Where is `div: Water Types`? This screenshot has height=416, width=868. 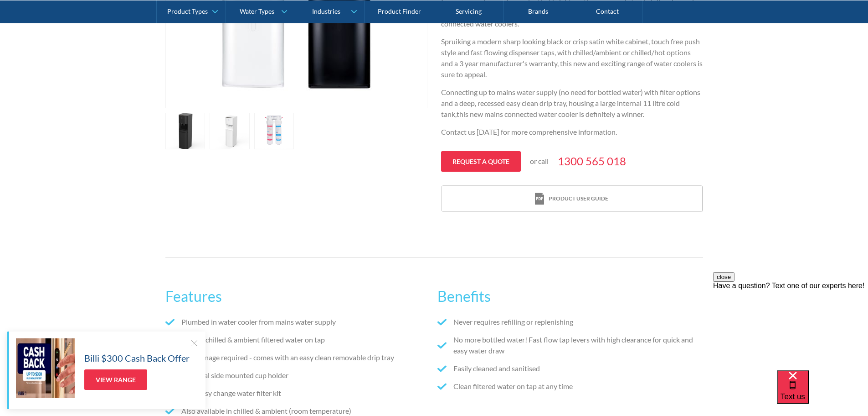 div: Water Types is located at coordinates (257, 11).